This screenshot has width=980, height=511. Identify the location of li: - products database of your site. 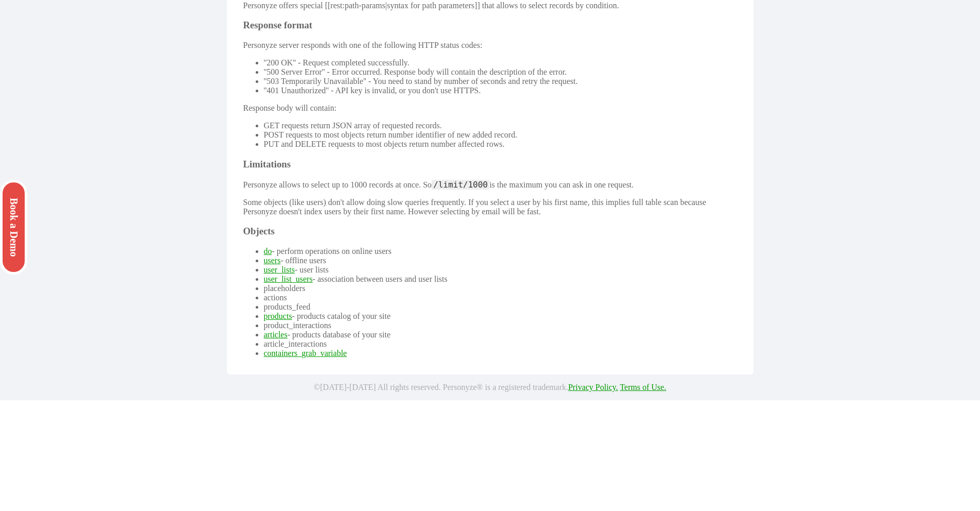
(500, 334).